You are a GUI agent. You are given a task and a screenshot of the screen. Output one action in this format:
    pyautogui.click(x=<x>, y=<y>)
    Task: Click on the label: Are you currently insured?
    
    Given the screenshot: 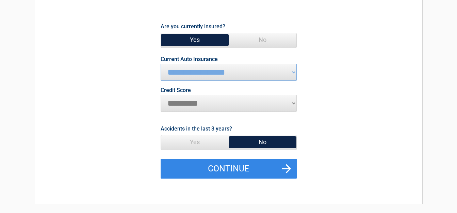 What is the action you would take?
    pyautogui.click(x=193, y=26)
    